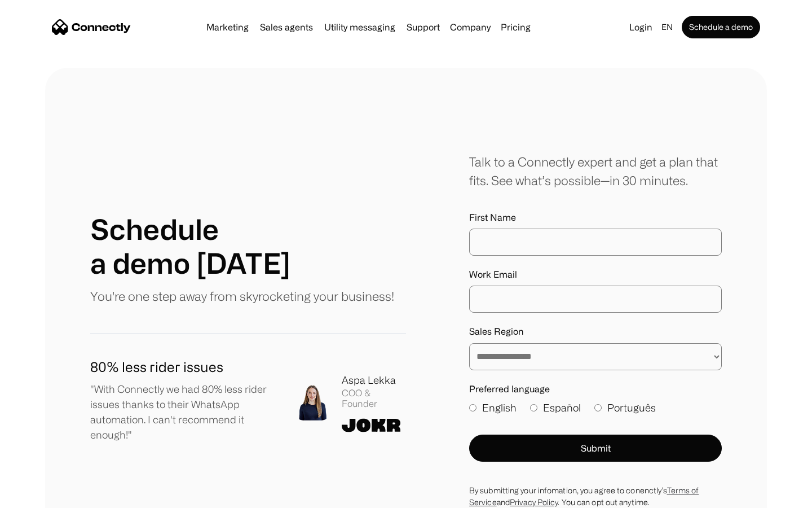  What do you see at coordinates (598, 408) in the screenshot?
I see `input: Português` at bounding box center [598, 408].